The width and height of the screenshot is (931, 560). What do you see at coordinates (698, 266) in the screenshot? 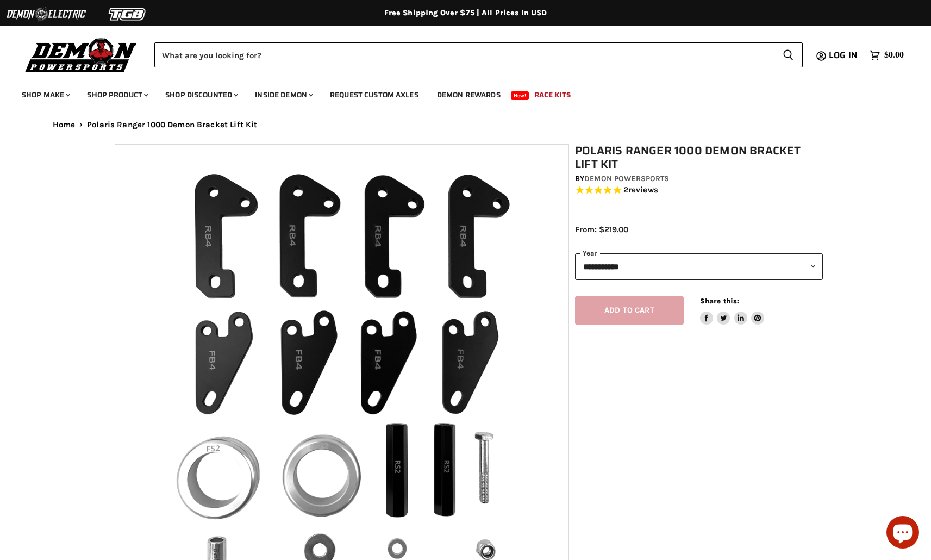
I see `select: year` at bounding box center [698, 266].